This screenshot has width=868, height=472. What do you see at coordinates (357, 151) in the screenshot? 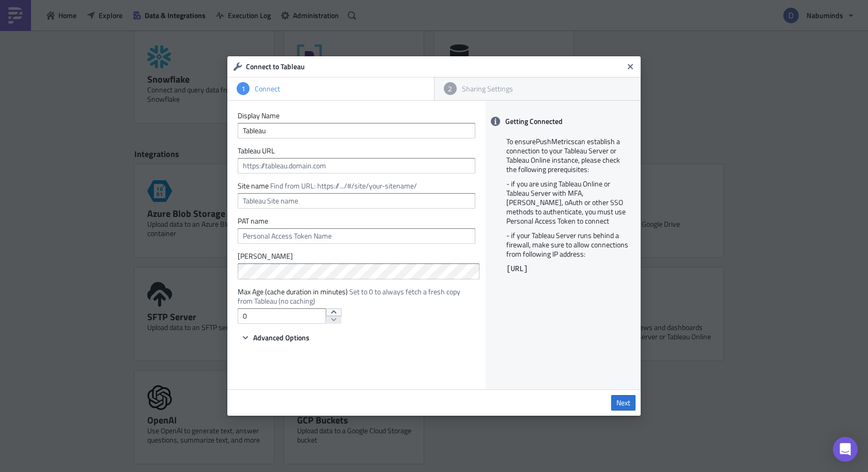
I see `label: Tableau URL` at bounding box center [357, 151].